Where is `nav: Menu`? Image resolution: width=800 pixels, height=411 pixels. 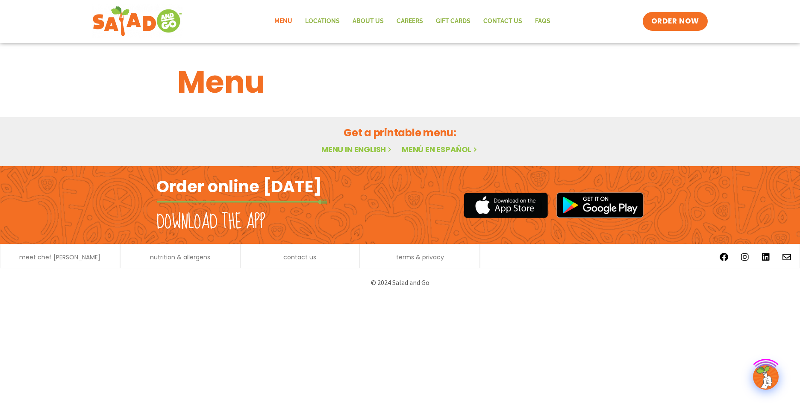 nav: Menu is located at coordinates (412, 21).